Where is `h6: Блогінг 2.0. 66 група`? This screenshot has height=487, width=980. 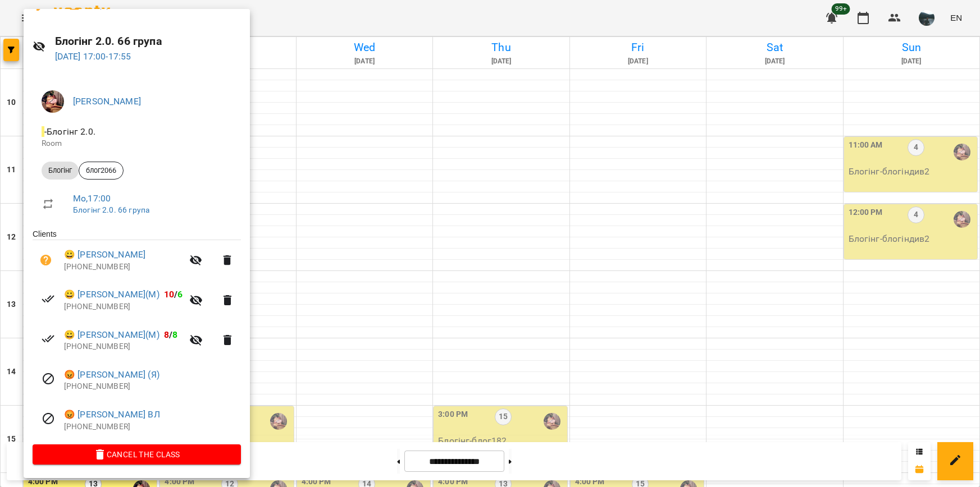 h6: Блогінг 2.0. 66 група is located at coordinates (147, 41).